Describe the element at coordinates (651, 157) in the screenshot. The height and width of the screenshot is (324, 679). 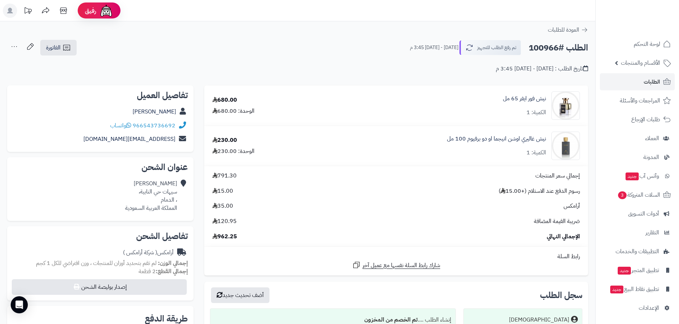
I see `span: المدونة` at that location.